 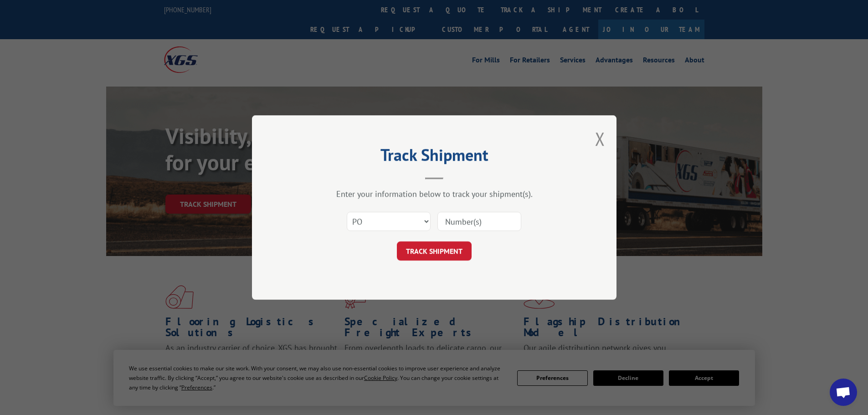 What do you see at coordinates (843, 392) in the screenshot?
I see `div: Open chat` at bounding box center [843, 392].